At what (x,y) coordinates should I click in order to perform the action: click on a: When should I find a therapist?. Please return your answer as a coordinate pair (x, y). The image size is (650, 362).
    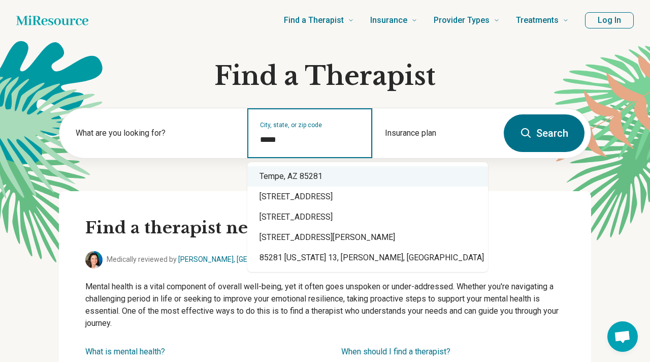
    Looking at the image, I should click on (396, 351).